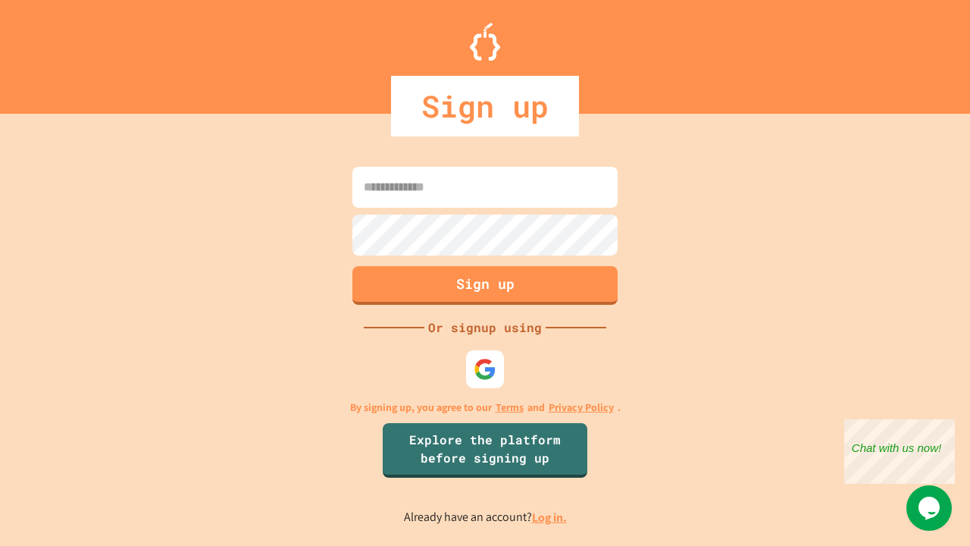 This screenshot has width=970, height=546. Describe the element at coordinates (485, 42) in the screenshot. I see `img: Logo.svg` at that location.